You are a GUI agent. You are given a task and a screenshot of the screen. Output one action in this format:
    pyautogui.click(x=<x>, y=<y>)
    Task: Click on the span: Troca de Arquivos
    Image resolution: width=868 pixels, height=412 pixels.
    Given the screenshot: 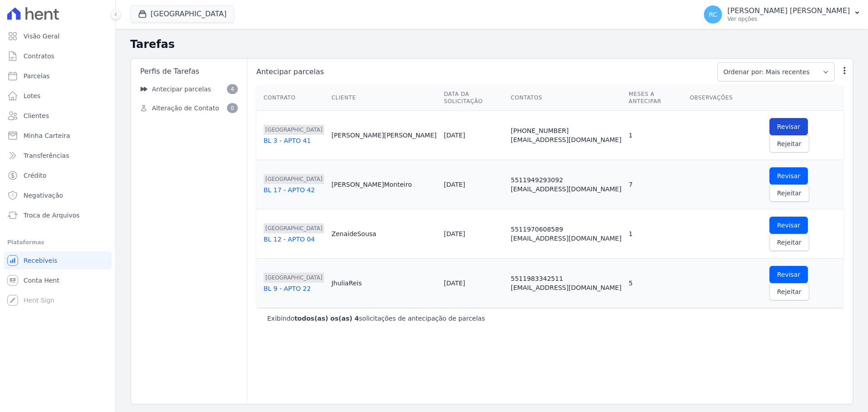 What is the action you would take?
    pyautogui.click(x=52, y=215)
    